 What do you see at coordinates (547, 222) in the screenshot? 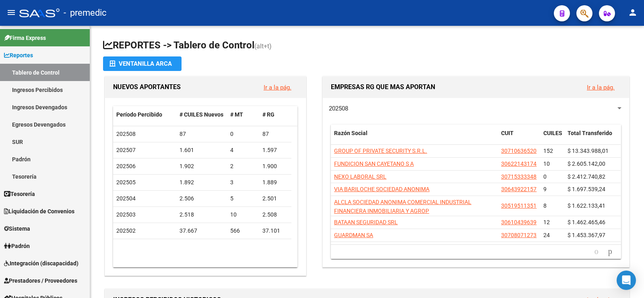
I see `span: 12` at bounding box center [547, 222].